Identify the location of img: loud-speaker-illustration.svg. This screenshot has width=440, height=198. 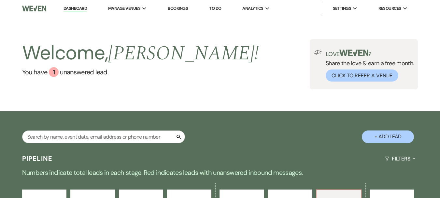
(318, 52).